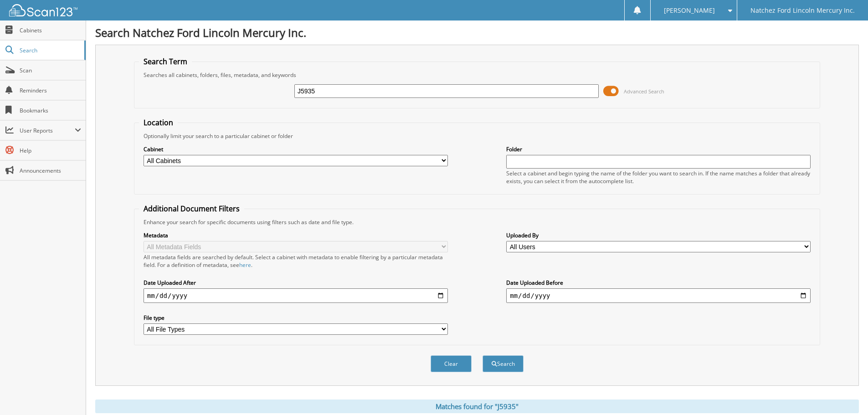 The image size is (868, 415). Describe the element at coordinates (165, 62) in the screenshot. I see `legend: Search Term` at that location.